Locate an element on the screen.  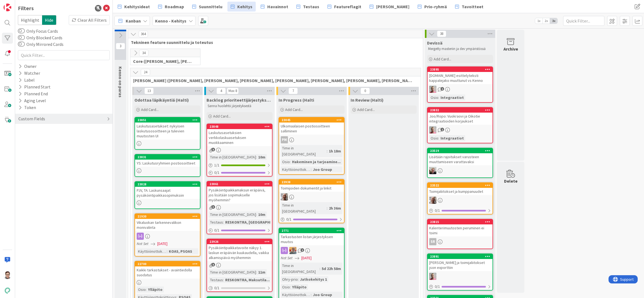
div: Max 8 is located at coordinates (233, 91).